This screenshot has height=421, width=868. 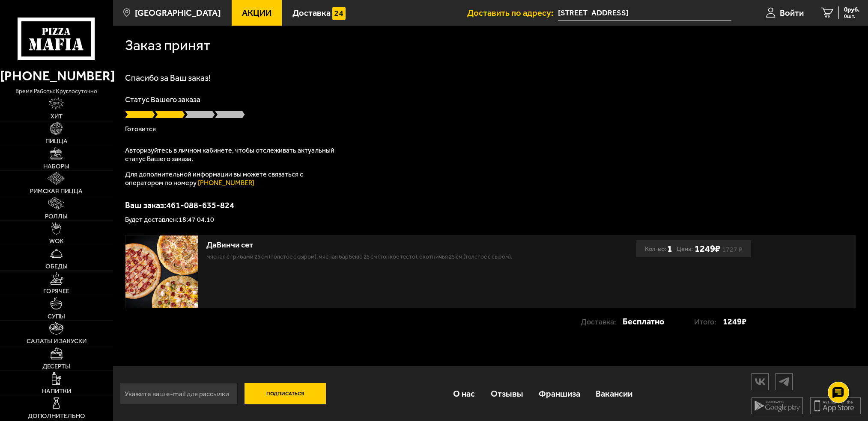 I want to click on a: Вакансии, so click(x=614, y=394).